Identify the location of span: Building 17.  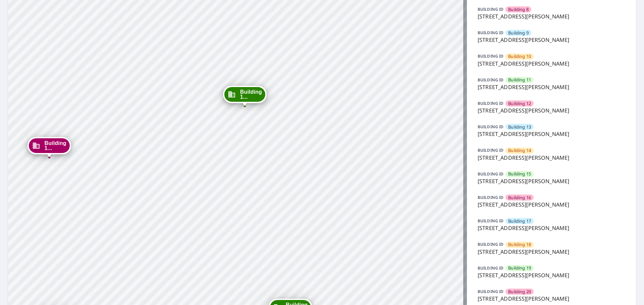
(519, 221).